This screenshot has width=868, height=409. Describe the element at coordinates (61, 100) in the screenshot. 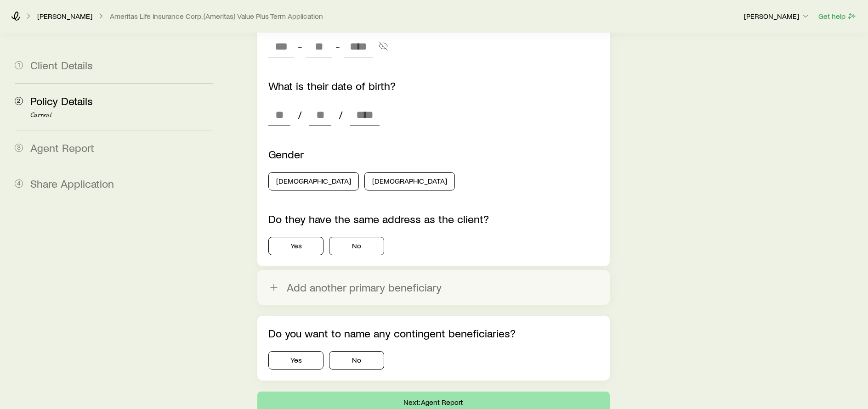

I see `span: Policy Details` at that location.